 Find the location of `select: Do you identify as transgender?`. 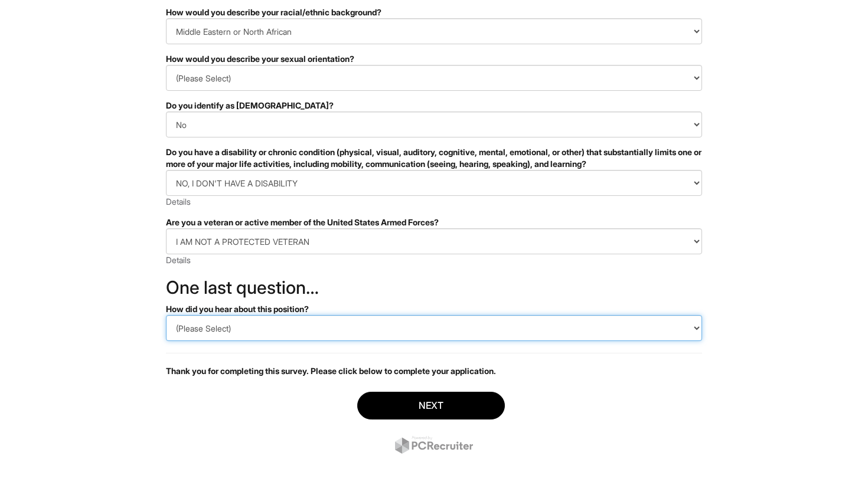

select: Do you identify as transgender? is located at coordinates (434, 124).